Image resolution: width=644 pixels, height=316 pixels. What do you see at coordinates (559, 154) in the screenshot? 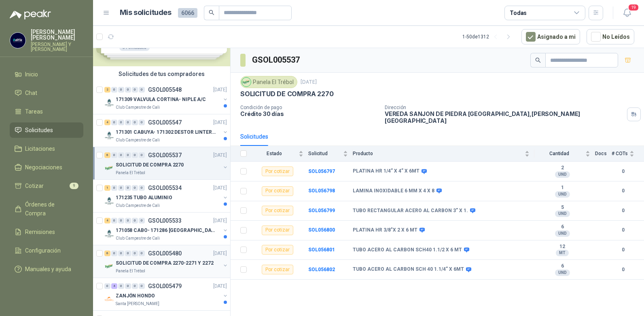
I see `span: Cantidad` at bounding box center [559, 154].